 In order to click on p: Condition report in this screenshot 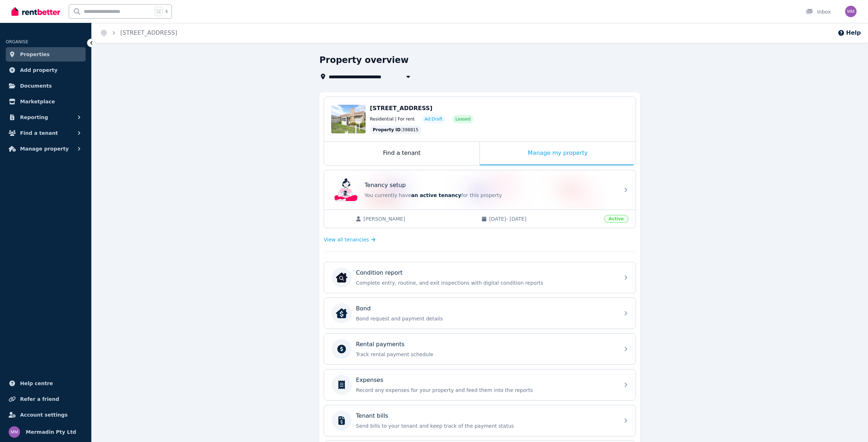, I will do `click(379, 273)`.